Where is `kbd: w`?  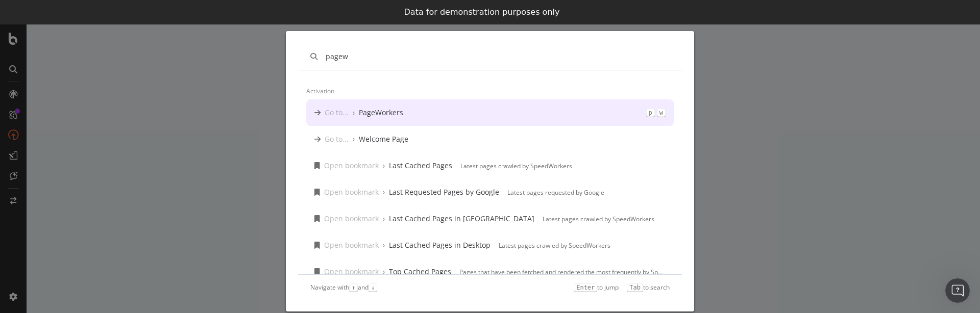
kbd: w is located at coordinates (661, 113).